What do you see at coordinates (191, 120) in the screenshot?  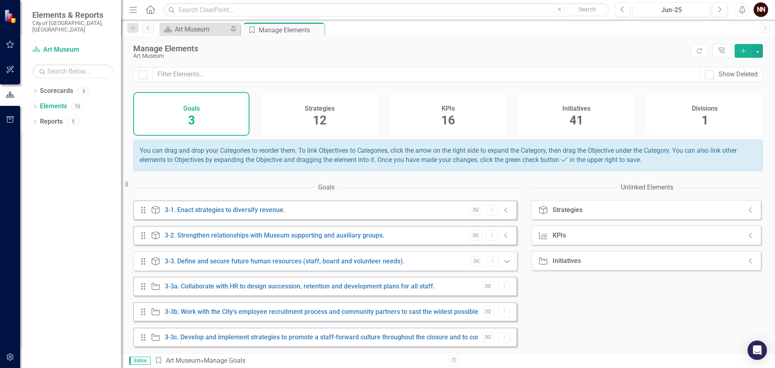 I see `span: 3` at bounding box center [191, 120].